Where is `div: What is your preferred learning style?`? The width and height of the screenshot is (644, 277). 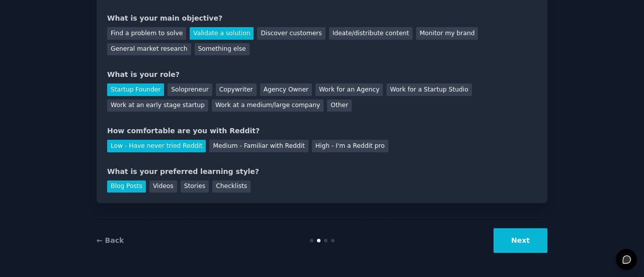
div: What is your preferred learning style? is located at coordinates (322, 171).